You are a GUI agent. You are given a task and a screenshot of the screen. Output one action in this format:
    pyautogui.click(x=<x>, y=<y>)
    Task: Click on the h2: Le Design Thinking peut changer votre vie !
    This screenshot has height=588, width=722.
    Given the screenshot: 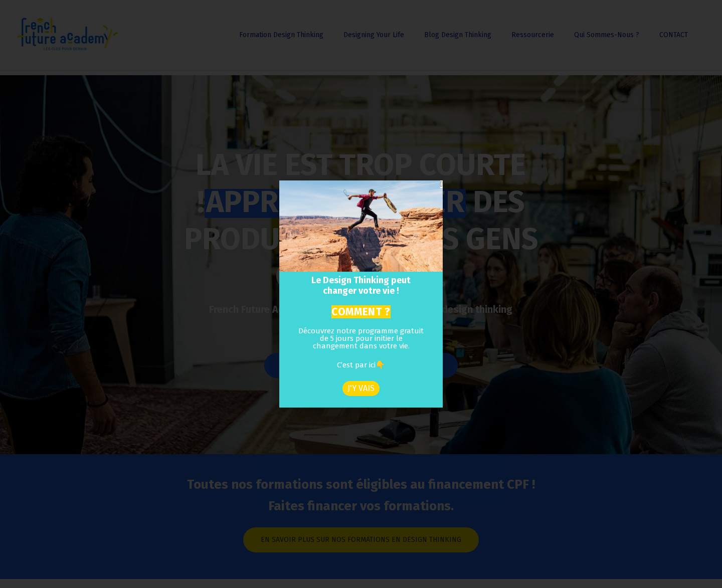 What is the action you would take?
    pyautogui.click(x=360, y=286)
    